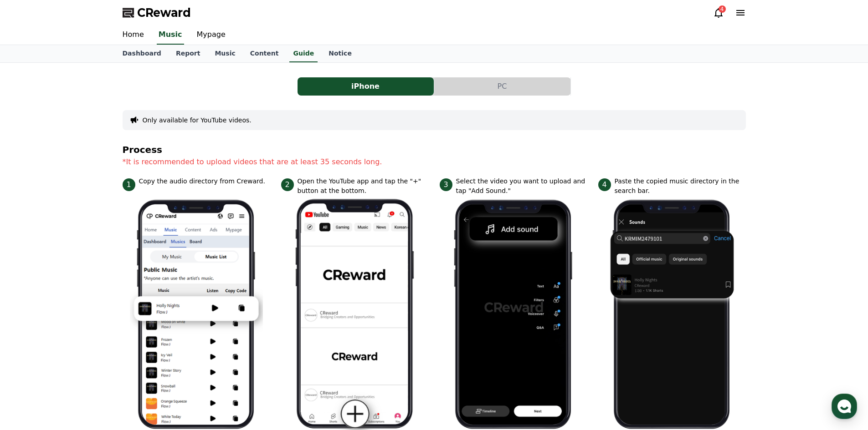 The height and width of the screenshot is (430, 868). What do you see at coordinates (366, 86) in the screenshot?
I see `button: iPhone` at bounding box center [366, 86].